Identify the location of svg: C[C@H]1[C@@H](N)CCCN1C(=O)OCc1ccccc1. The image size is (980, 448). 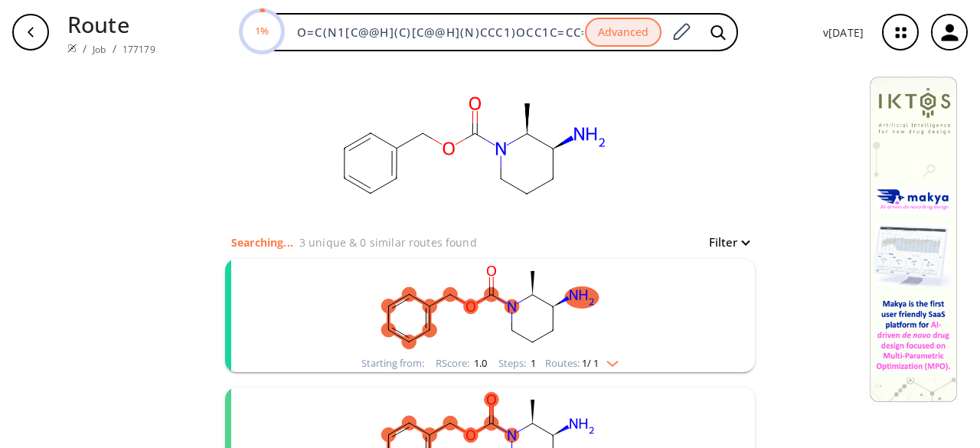
(490, 306).